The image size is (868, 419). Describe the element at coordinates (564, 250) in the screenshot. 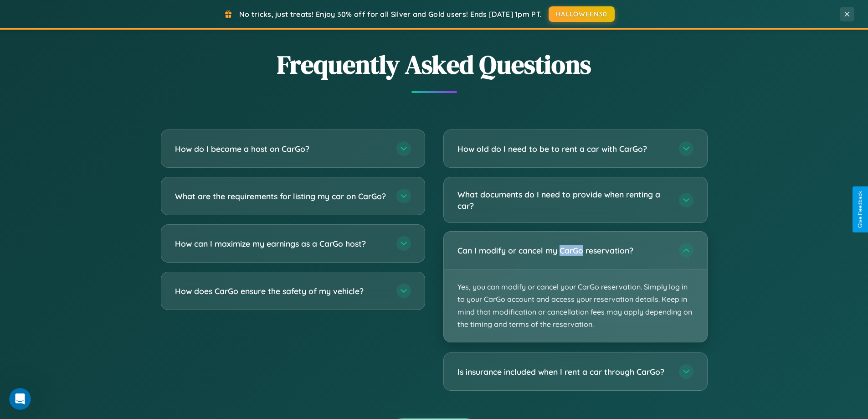

I see `h3: Can I modify or cancel my CarGo reservation?` at that location.